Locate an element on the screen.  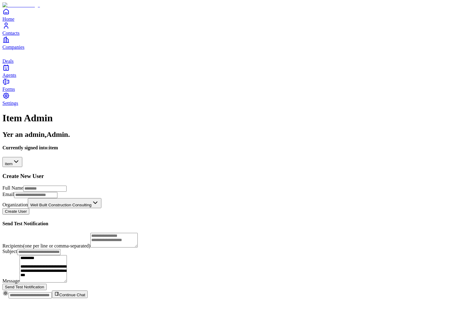
label: Subject is located at coordinates (10, 251).